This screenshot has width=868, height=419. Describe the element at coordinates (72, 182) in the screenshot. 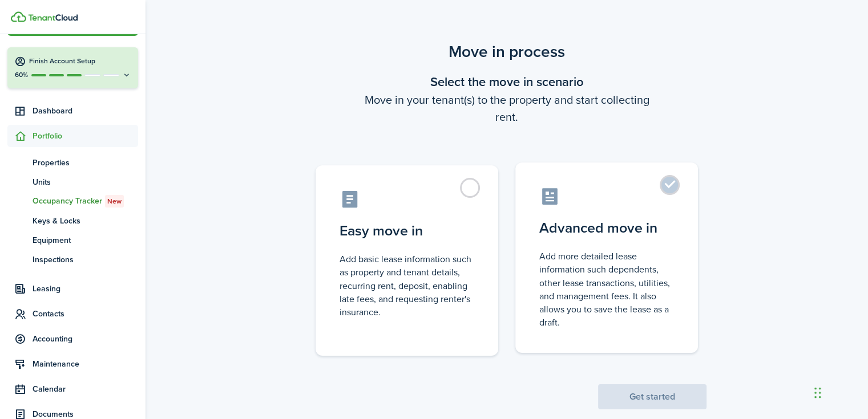

I see `a: Units` at that location.